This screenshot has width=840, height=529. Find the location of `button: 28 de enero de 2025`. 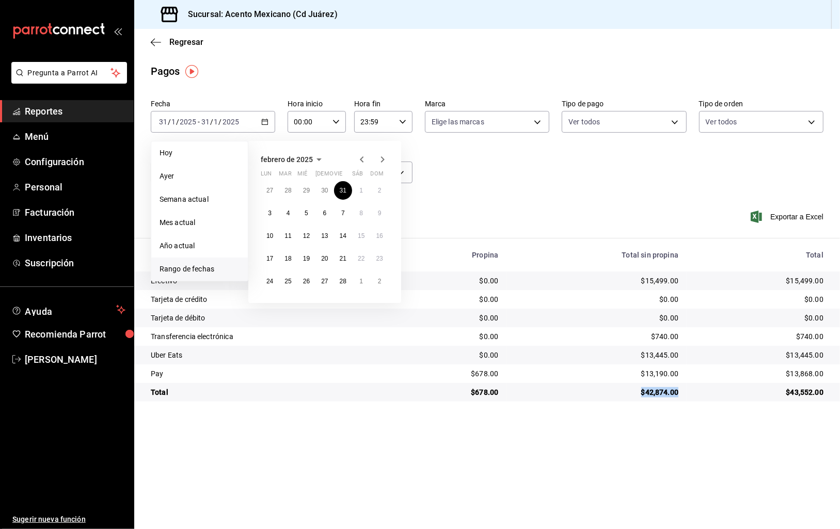

button: 28 de enero de 2025 is located at coordinates (288, 191).